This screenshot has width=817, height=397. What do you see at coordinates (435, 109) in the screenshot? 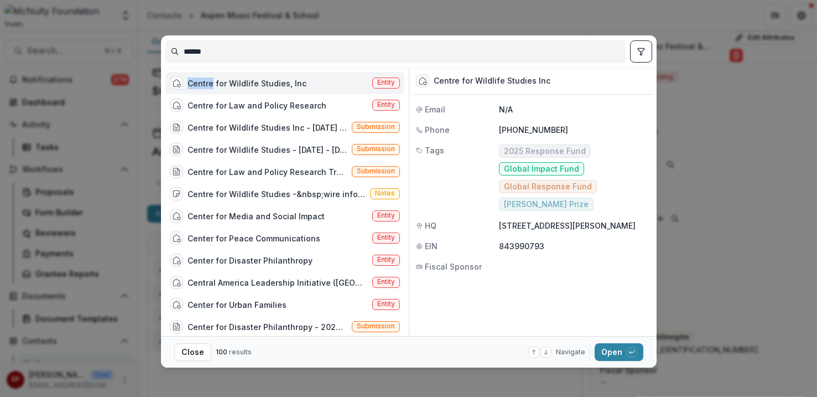
I see `span: Email` at bounding box center [435, 109].